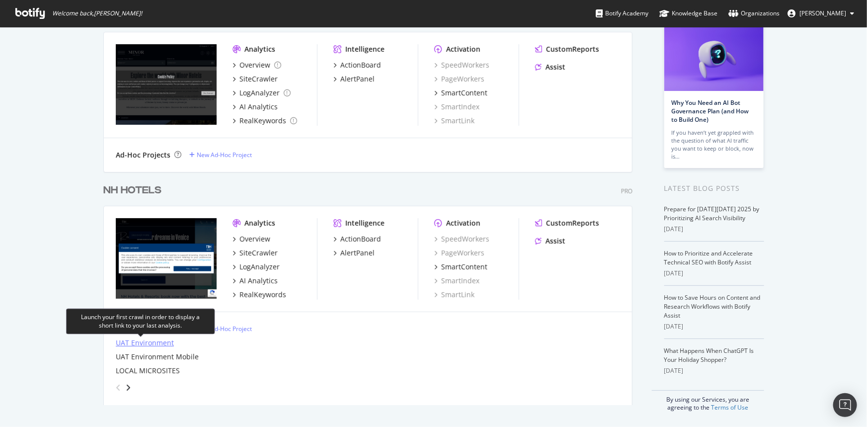 This screenshot has height=427, width=867. I want to click on a: What Happens When ChatGPT Is Your Holiday Shopper?, so click(709, 355).